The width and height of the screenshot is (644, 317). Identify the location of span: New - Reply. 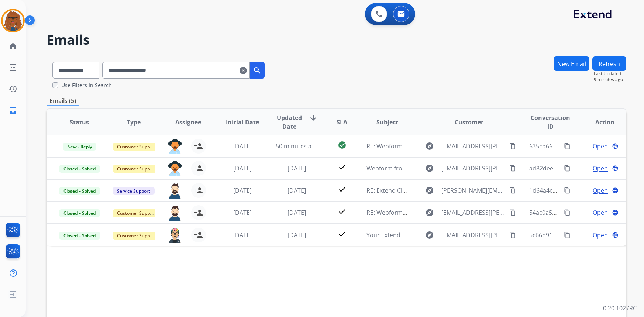
(79, 146).